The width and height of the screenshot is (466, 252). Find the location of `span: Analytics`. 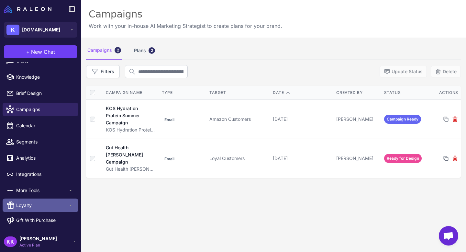

span: Analytics is located at coordinates (45, 158).